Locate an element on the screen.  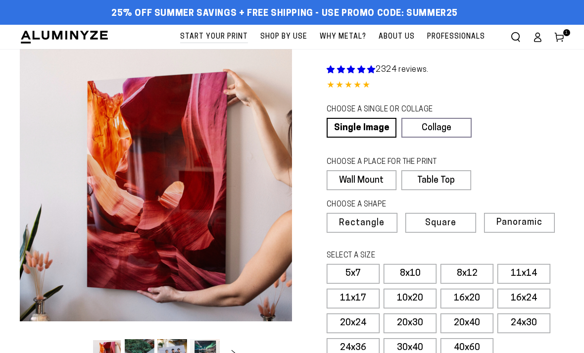
summary: Search our site is located at coordinates (516, 37).